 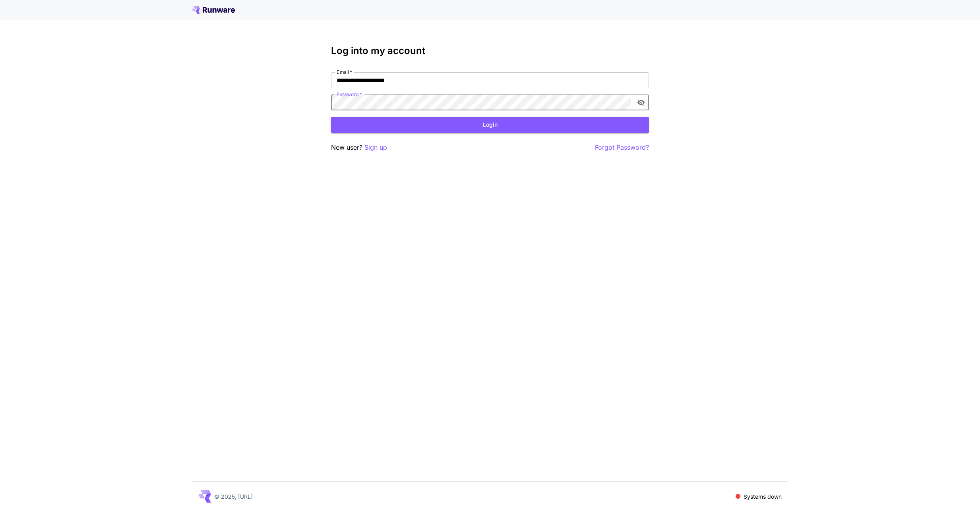 I want to click on label: Email, so click(x=344, y=72).